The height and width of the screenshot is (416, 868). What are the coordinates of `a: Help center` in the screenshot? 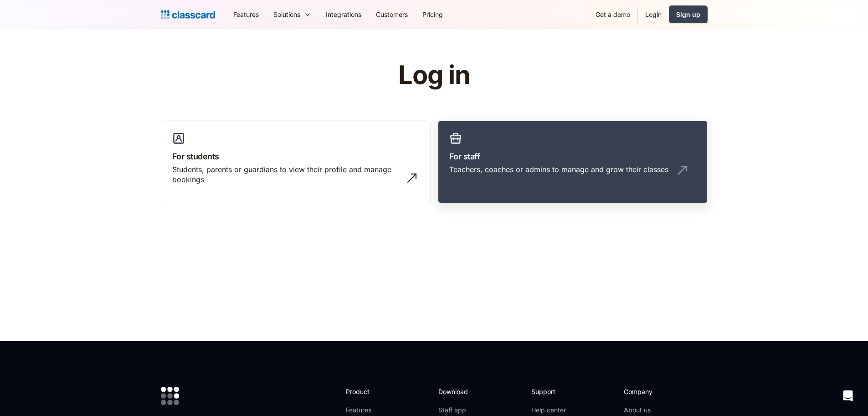 It's located at (550, 410).